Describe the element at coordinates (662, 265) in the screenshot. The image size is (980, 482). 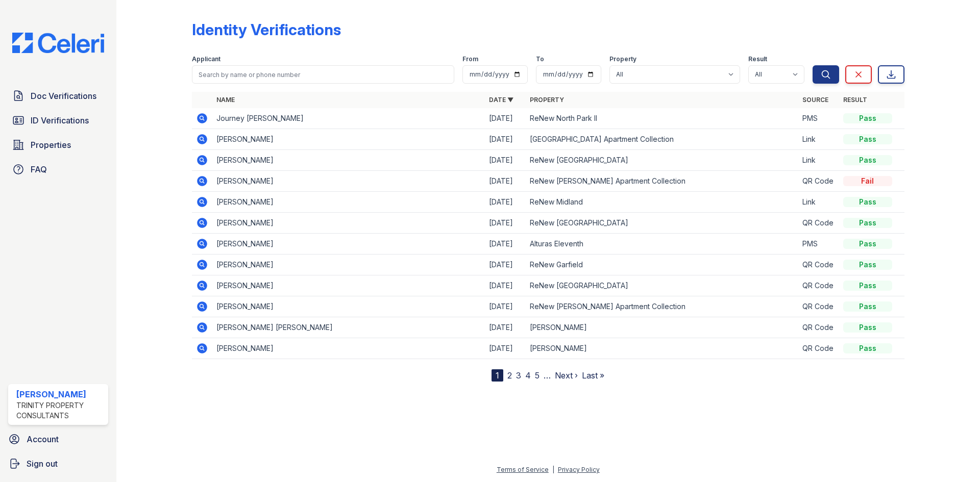
I see `td: ReNew Garfield` at that location.